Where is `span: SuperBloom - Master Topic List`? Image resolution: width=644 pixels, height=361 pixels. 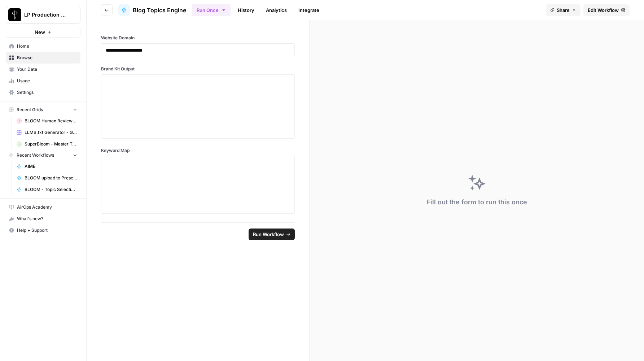 span: SuperBloom - Master Topic List is located at coordinates (51, 144).